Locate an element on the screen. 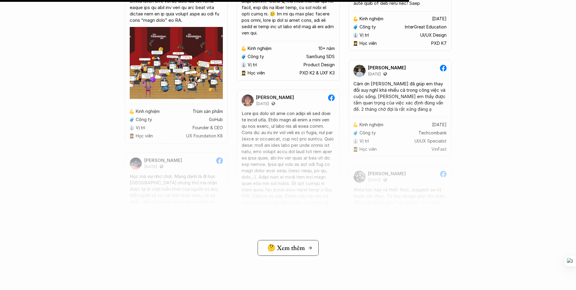 The width and height of the screenshot is (576, 290). p: PXD K7 is located at coordinates (439, 43).